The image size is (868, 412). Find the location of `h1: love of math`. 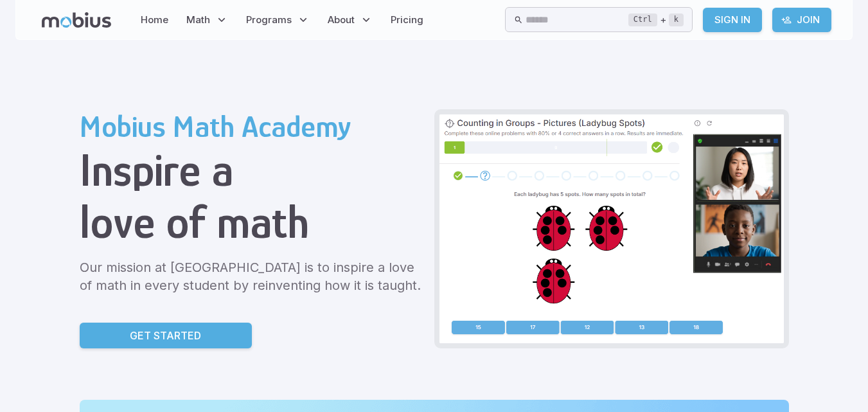

h1: love of math is located at coordinates (252, 221).